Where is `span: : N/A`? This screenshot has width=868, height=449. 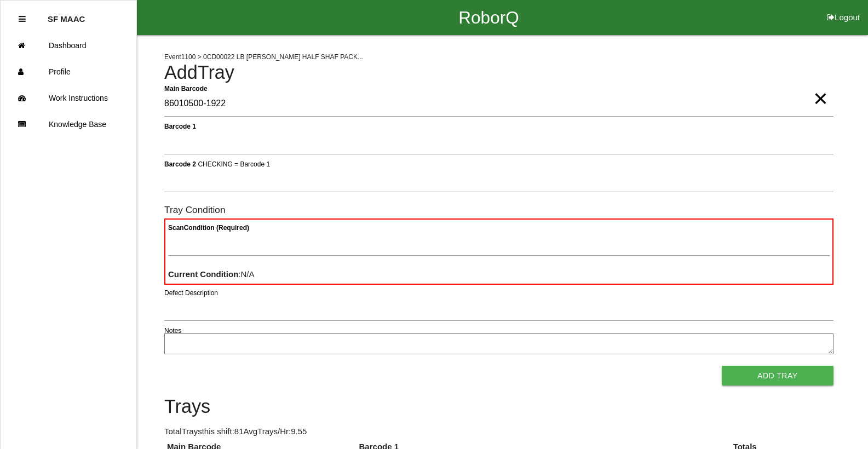
span: : N/A is located at coordinates (212, 274).